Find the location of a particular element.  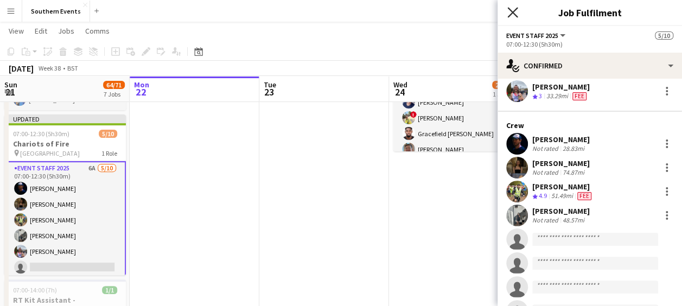

span: Comms is located at coordinates (97, 31).